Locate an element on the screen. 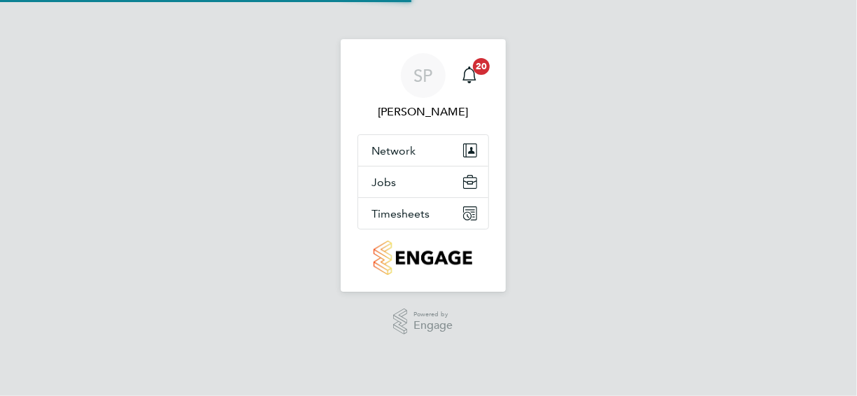  img: countryside-properties-logo-retina.png is located at coordinates (423, 258).